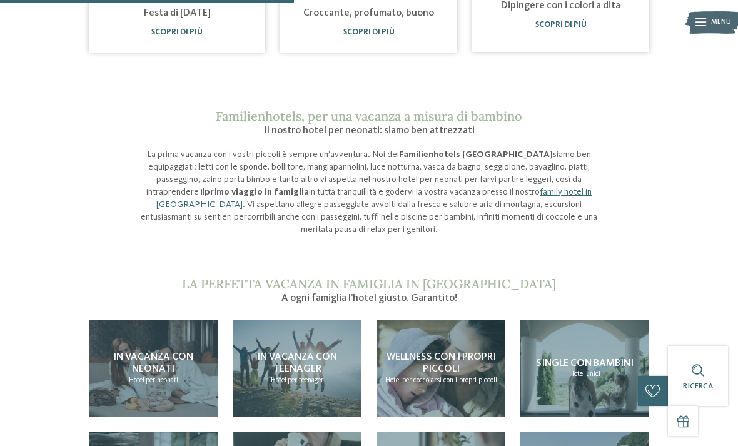  What do you see at coordinates (560, 6) in the screenshot?
I see `a: Dipingere con i colori a dita` at bounding box center [560, 6].